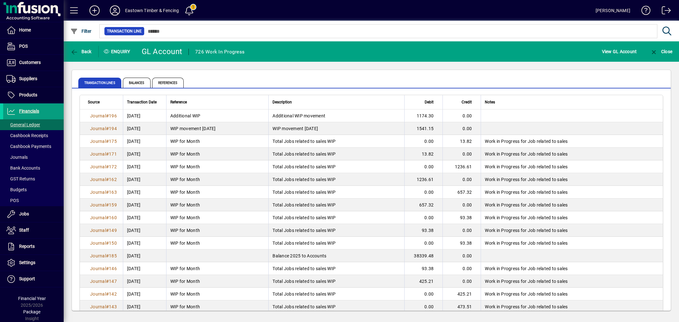 The height and width of the screenshot is (322, 679). I want to click on a: Journal#172, so click(103, 167).